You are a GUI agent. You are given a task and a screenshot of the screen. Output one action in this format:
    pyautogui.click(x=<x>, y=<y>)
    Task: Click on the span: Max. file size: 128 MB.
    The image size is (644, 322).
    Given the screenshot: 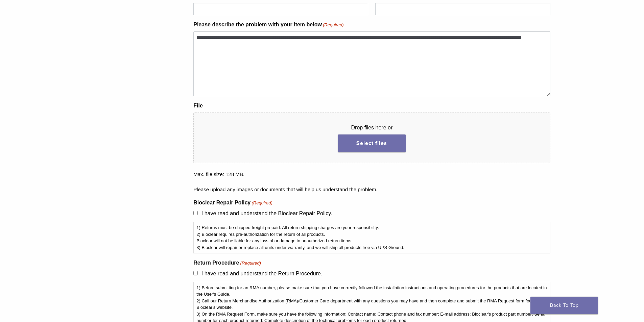 What is the action you would take?
    pyautogui.click(x=371, y=172)
    